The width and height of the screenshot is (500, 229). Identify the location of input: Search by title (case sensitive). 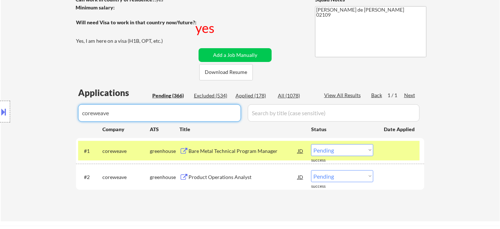
(334, 113).